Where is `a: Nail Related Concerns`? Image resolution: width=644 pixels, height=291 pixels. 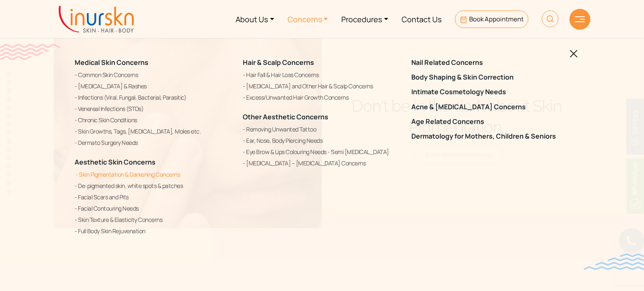
a: Nail Related Concerns is located at coordinates (491, 62).